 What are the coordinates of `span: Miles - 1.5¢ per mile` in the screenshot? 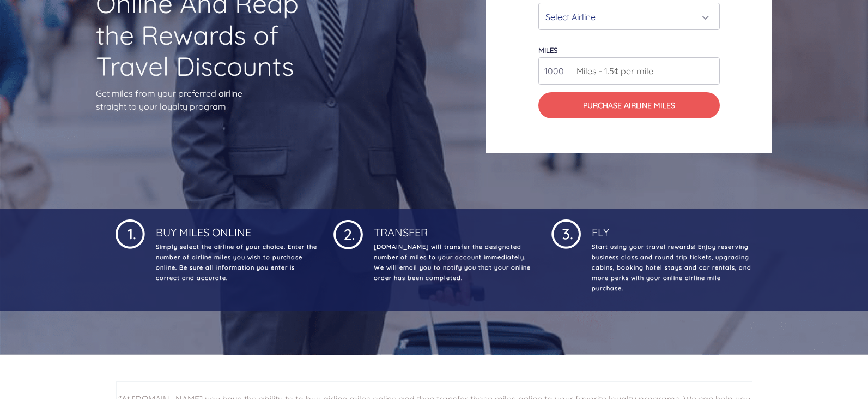 It's located at (612, 71).